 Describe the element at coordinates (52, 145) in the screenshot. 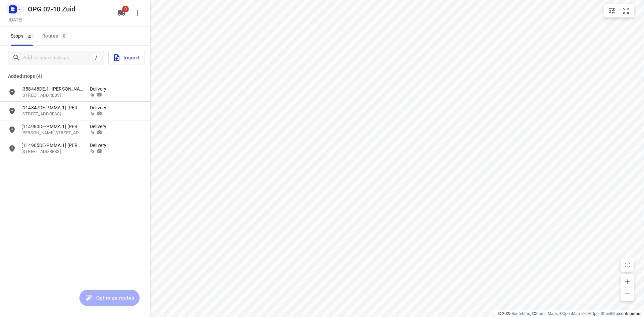

I see `p: [114905DE-PMMA.1] Elvira Preier` at that location.